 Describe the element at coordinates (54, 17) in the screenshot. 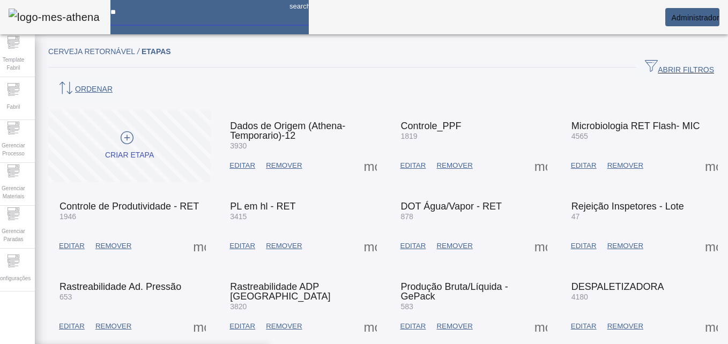

I see `img: logo-mes-athena` at that location.